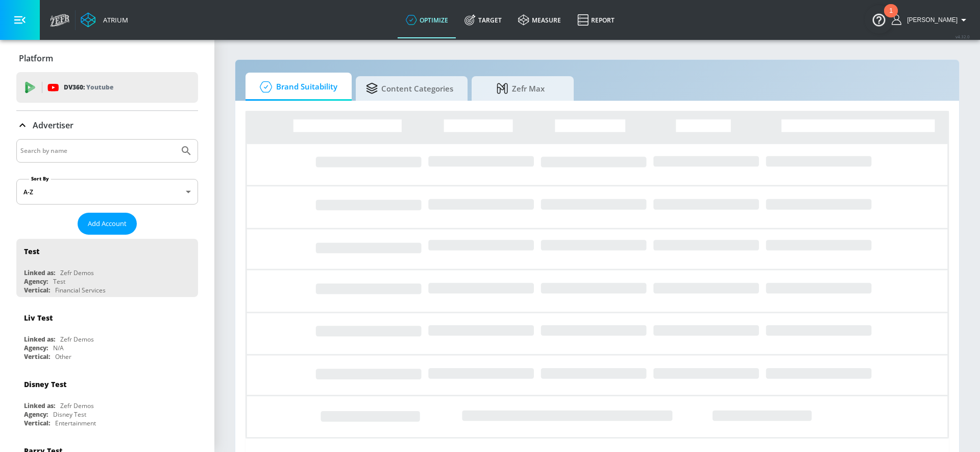 This screenshot has height=452, width=980. Describe the element at coordinates (296, 87) in the screenshot. I see `span: Brand Suitability` at that location.